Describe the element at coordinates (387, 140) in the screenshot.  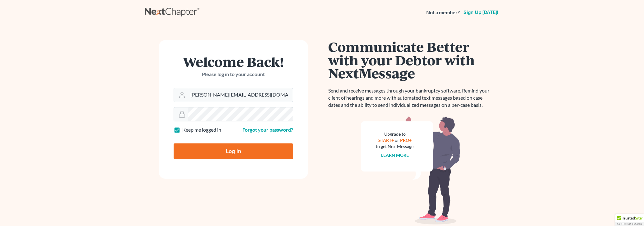
I see `a: START+` at that location.